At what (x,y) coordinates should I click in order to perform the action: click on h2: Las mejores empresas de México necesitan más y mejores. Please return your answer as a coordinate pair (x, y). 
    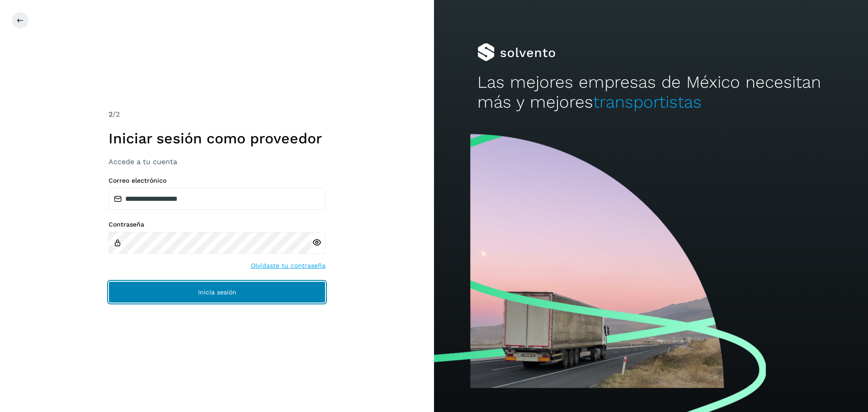
    Looking at the image, I should click on (651, 92).